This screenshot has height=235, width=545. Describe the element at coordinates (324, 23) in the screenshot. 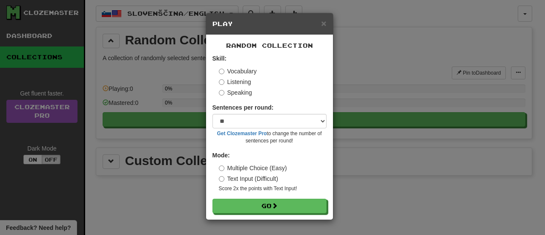

I see `button: Close` at that location.